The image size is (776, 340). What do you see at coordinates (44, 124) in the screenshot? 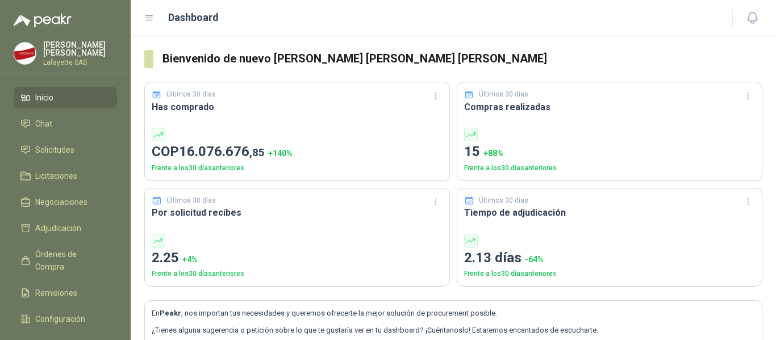
I see `span: Chat` at bounding box center [44, 124].